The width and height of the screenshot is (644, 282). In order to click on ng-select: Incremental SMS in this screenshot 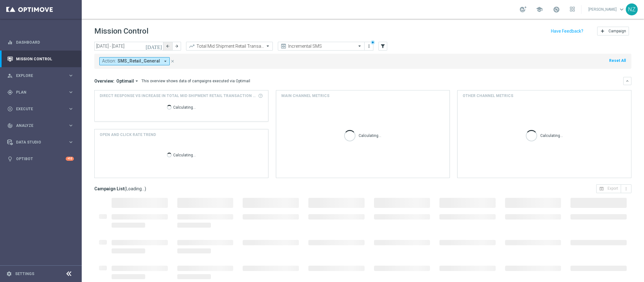, I will do `click(322, 46)`.